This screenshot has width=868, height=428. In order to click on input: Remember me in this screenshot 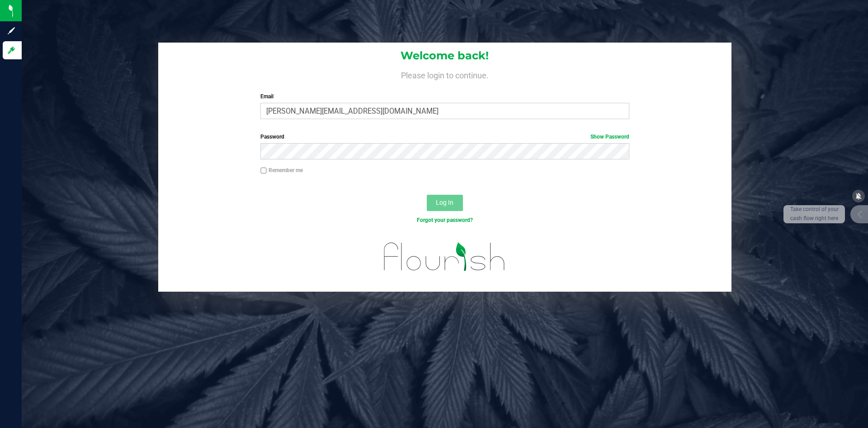, I will do `click(263, 171)`.